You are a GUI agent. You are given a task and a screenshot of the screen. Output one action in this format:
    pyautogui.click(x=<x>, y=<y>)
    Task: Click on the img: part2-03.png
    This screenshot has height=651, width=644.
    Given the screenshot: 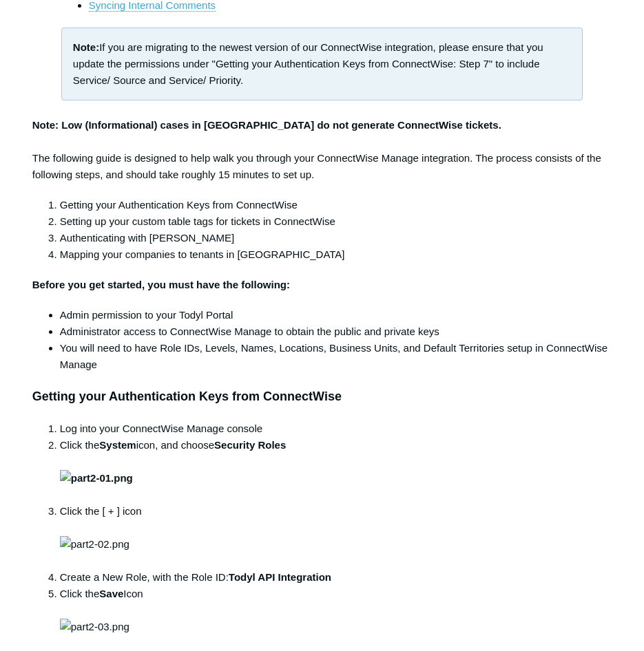 What is the action you would take?
    pyautogui.click(x=94, y=627)
    